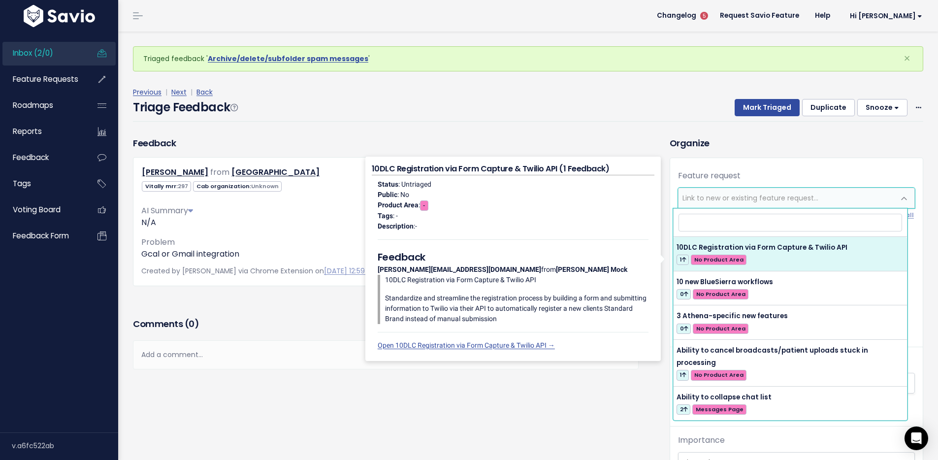 This screenshot has width=938, height=460. I want to click on h4: 10DLC Registration via Form Capture & Twilio API (1 Feedback), so click(513, 169).